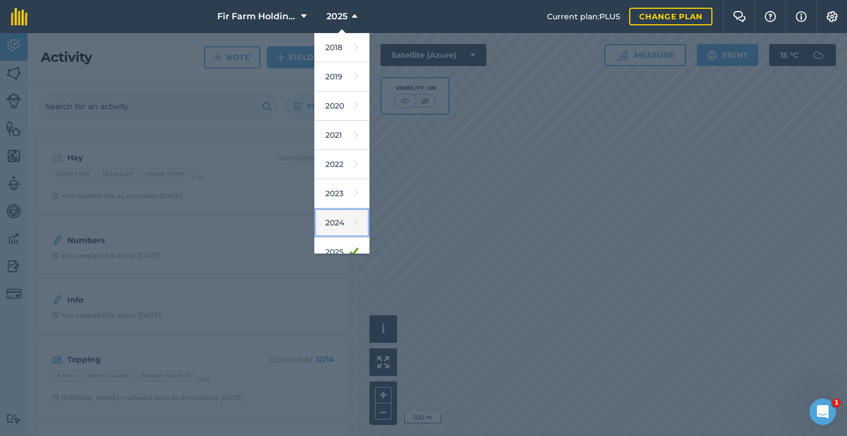  What do you see at coordinates (837, 403) in the screenshot?
I see `span: 1` at bounding box center [837, 403].